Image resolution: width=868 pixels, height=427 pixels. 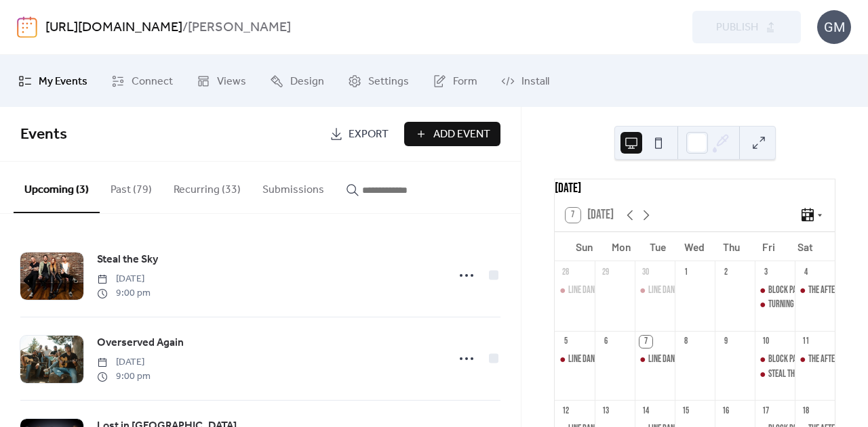 What do you see at coordinates (768, 247) in the screenshot?
I see `div: Fri` at bounding box center [768, 247].